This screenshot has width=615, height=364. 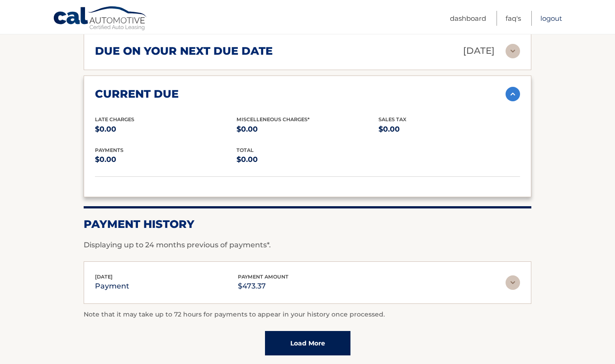 I want to click on a: Load More, so click(x=308, y=344).